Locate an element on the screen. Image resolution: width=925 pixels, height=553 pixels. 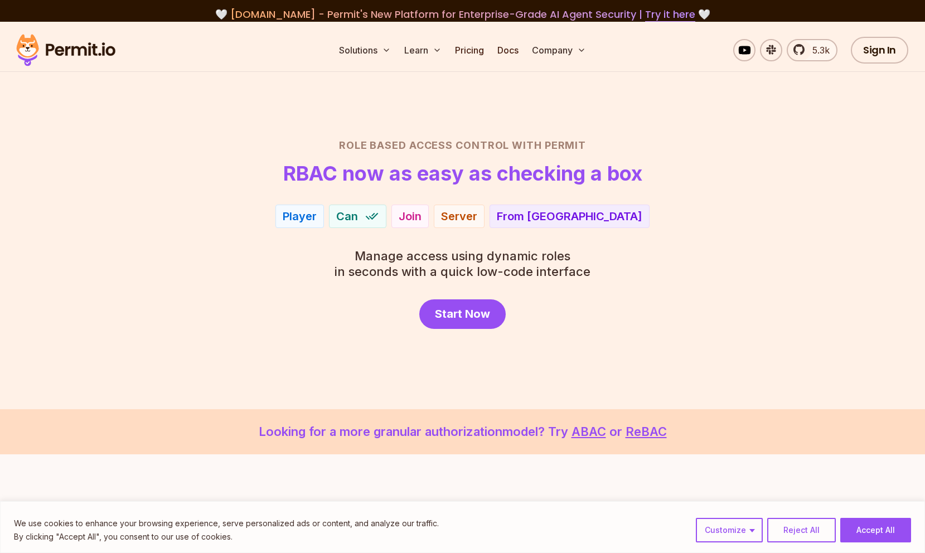
button: Accept All is located at coordinates (875, 530).